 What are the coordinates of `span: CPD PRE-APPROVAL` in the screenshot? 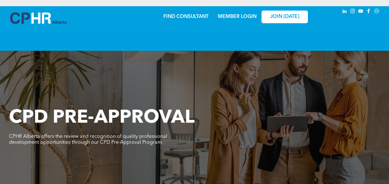 It's located at (102, 118).